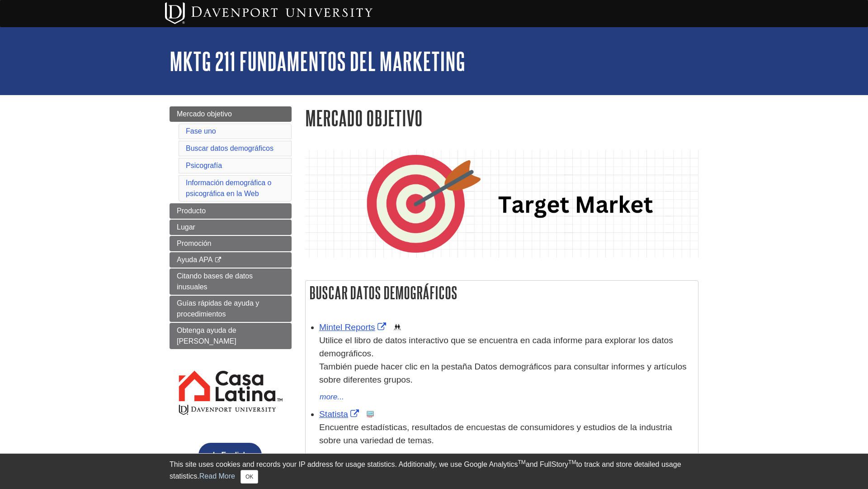 This screenshot has height=489, width=868. I want to click on a: In English, so click(230, 454).